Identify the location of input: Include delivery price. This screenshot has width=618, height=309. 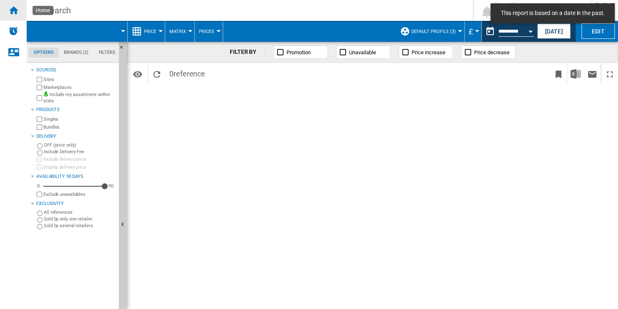
(39, 159).